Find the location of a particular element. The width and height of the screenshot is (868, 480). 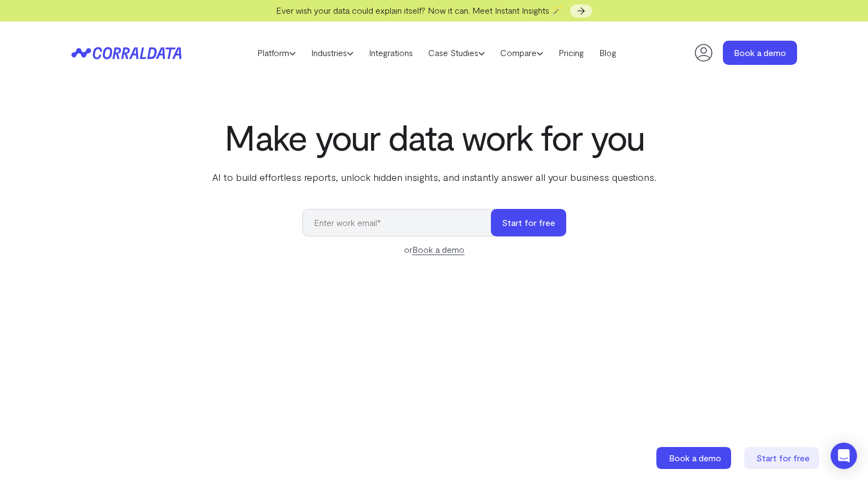

a: Blog is located at coordinates (607, 53).